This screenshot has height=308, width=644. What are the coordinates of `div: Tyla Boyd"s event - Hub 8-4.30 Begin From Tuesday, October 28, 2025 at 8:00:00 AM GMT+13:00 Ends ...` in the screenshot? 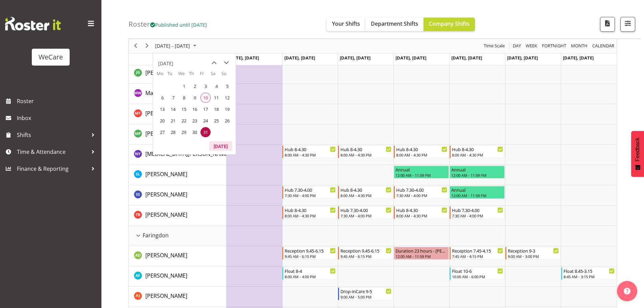 It's located at (310, 212).